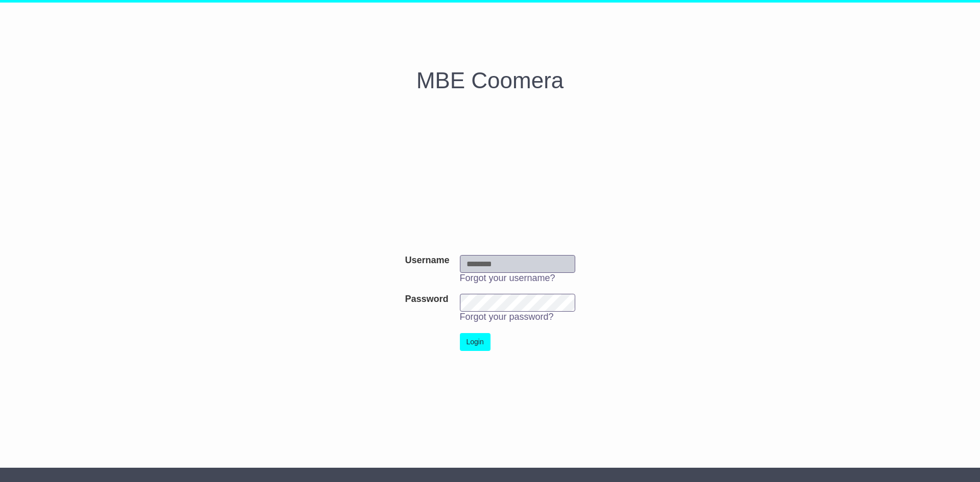 This screenshot has width=980, height=482. I want to click on a: Forgot your username?, so click(508, 278).